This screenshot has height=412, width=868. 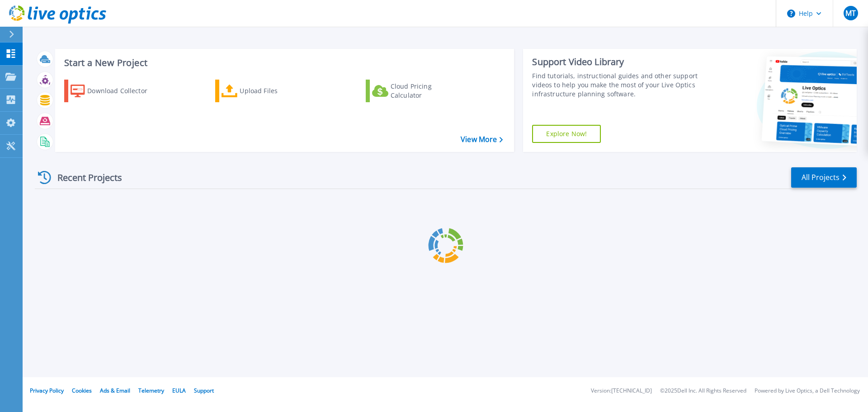 I want to click on a: All Projects, so click(x=824, y=177).